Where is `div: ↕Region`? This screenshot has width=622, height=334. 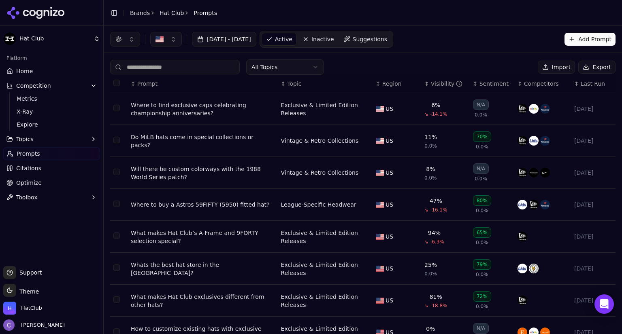
div: ↕Region is located at coordinates (397, 84).